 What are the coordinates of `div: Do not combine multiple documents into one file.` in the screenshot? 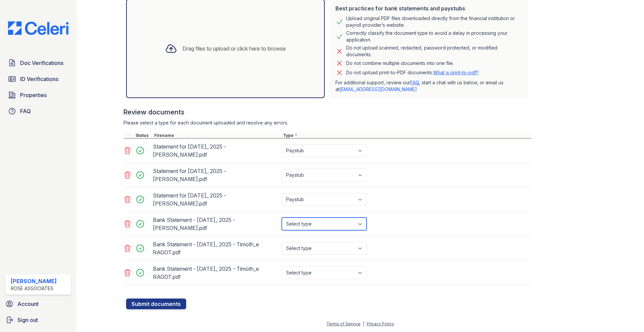 It's located at (400, 63).